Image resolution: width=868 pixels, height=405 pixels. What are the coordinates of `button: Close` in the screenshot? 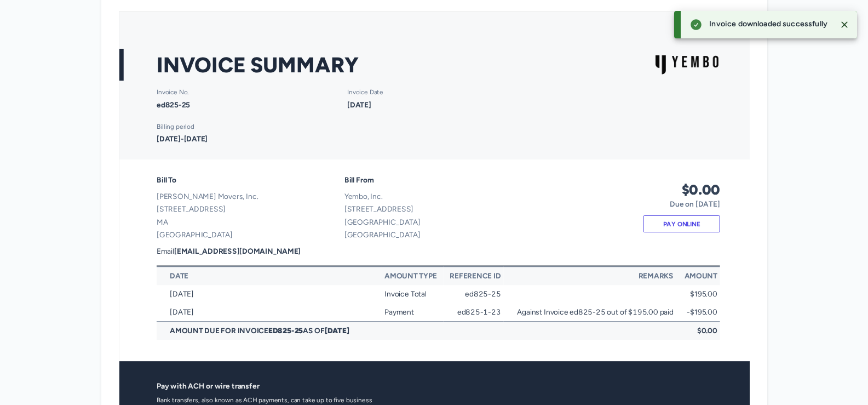 It's located at (844, 25).